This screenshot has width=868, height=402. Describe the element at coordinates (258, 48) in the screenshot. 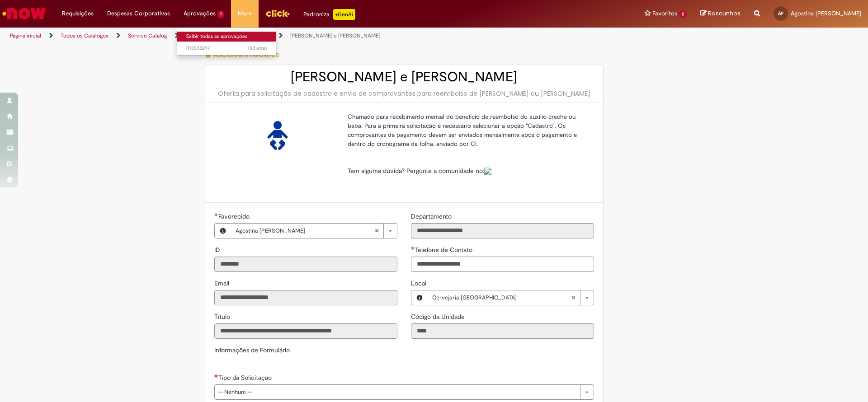

I see `span: 15d atrás` at that location.